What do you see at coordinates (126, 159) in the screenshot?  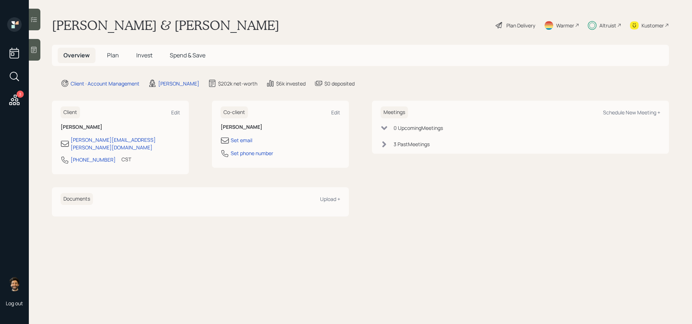 I see `div: CST` at bounding box center [126, 159].